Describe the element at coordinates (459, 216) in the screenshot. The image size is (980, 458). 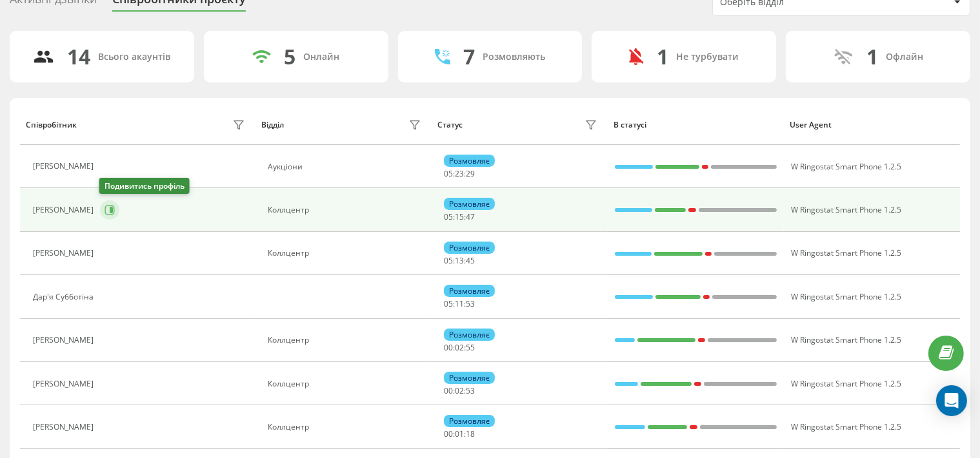
I see `span: 15` at that location.